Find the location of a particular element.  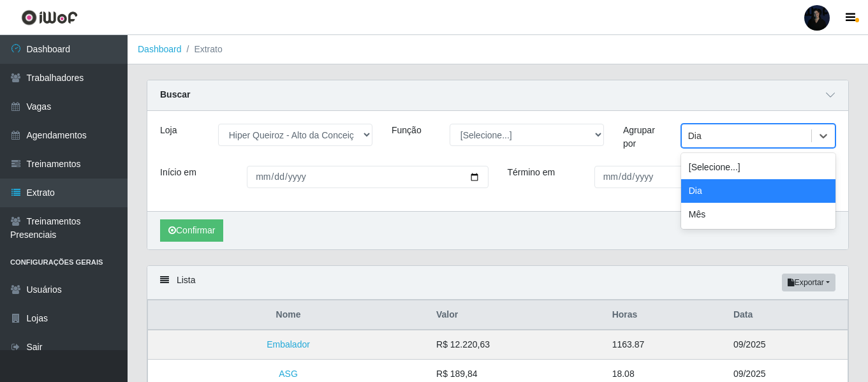

button: Exportar is located at coordinates (809, 282).